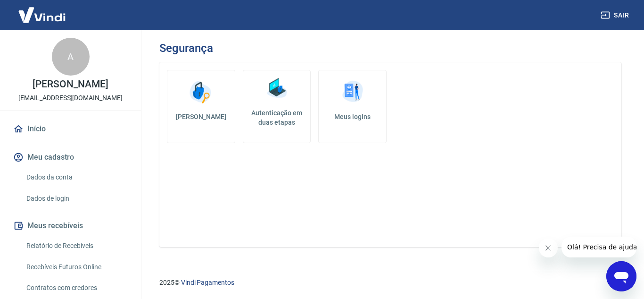 The width and height of the screenshot is (644, 299). What do you see at coordinates (277, 106) in the screenshot?
I see `a: Autenticação em duas etapas` at bounding box center [277, 106].